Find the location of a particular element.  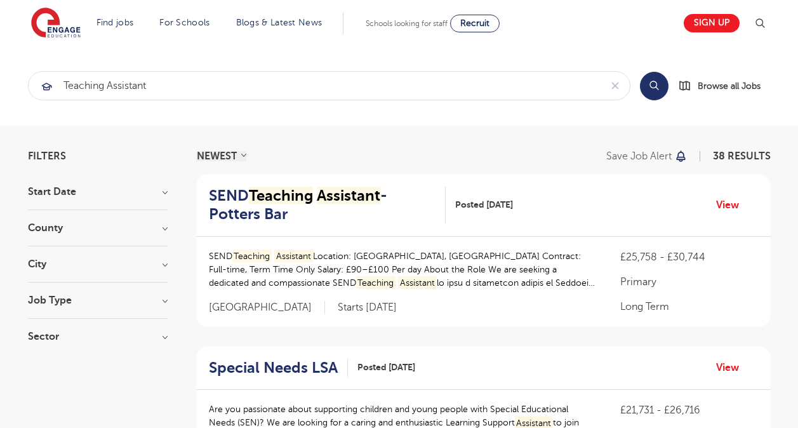

h3: County is located at coordinates (98, 228).